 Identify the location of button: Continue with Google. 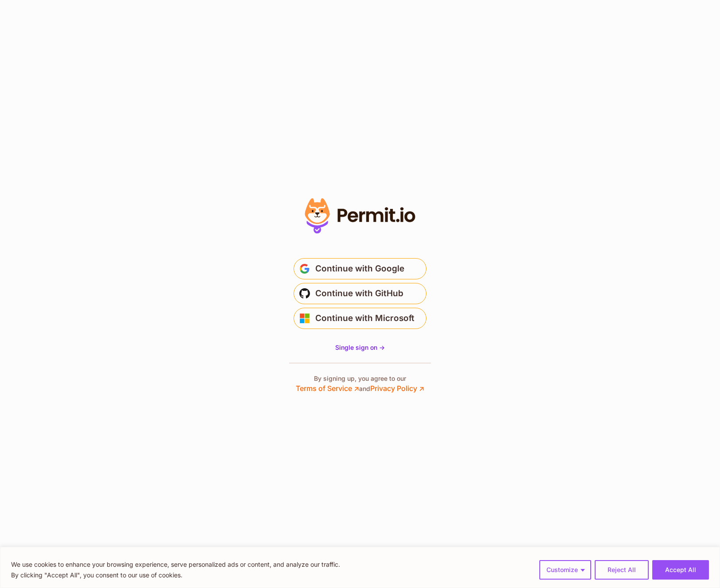
(360, 269).